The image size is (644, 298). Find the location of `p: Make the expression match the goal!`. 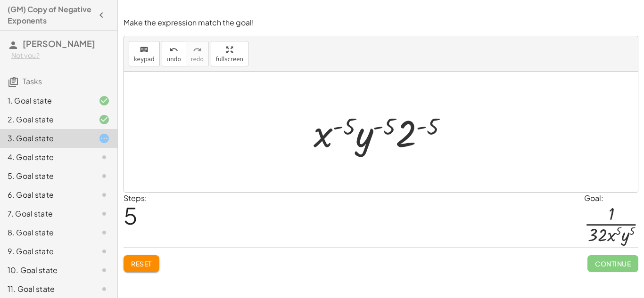

p: Make the expression match the goal! is located at coordinates (381, 23).